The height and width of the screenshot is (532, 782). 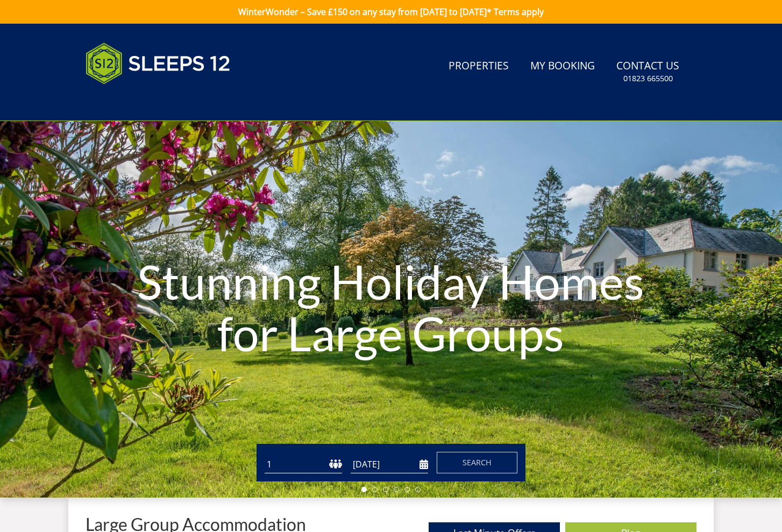 What do you see at coordinates (389, 464) in the screenshot?
I see `input: Arrival Date` at bounding box center [389, 464].